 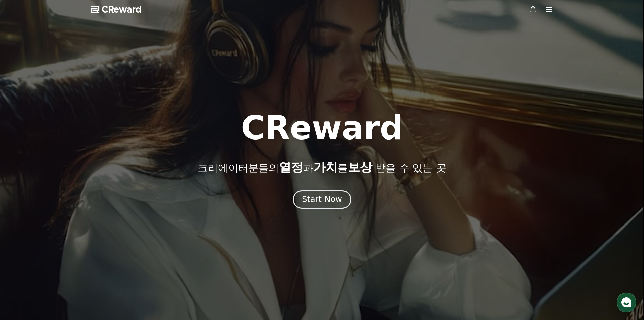 What do you see at coordinates (322, 167) in the screenshot?
I see `p: 크리에이터분들의 과 를 받을 수 있는 곳` at bounding box center [322, 167].